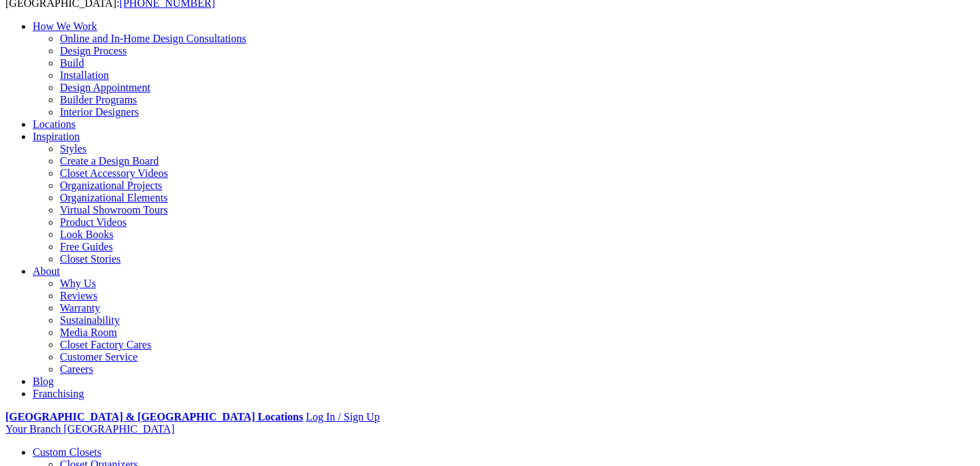 The image size is (980, 466). Describe the element at coordinates (99, 357) in the screenshot. I see `a: Customer Service` at that location.